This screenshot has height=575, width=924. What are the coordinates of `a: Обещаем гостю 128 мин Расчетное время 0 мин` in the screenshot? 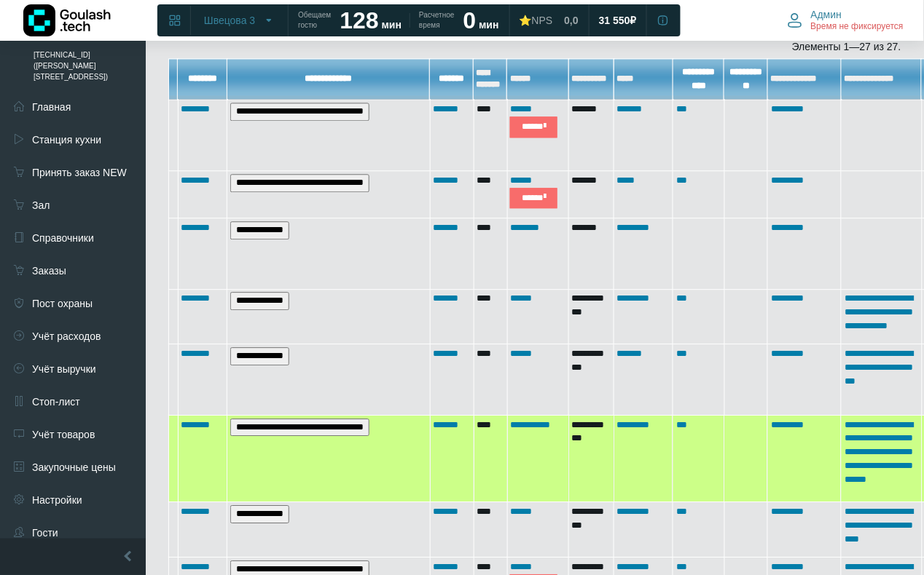 It's located at (398, 20).